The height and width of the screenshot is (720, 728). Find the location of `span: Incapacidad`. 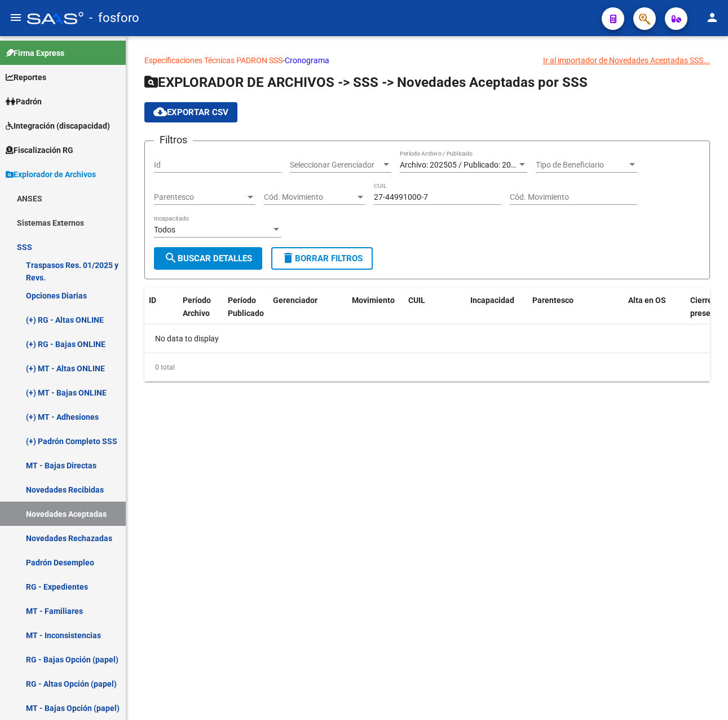

span: Incapacidad is located at coordinates (492, 300).